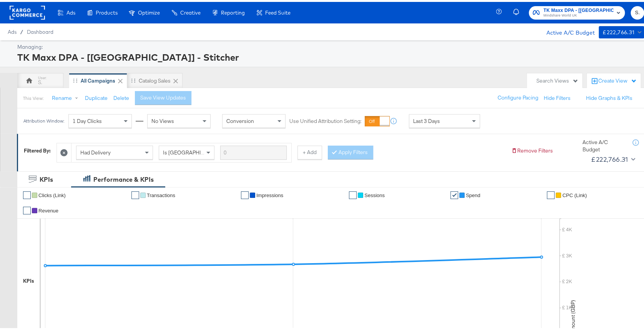 The width and height of the screenshot is (644, 330). I want to click on span: Last 3 Days, so click(427, 119).